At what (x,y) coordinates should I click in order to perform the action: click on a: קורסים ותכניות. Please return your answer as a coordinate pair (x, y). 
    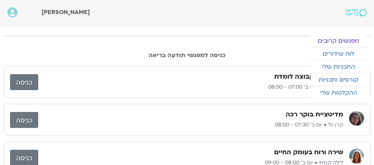
    Looking at the image, I should click on (338, 80).